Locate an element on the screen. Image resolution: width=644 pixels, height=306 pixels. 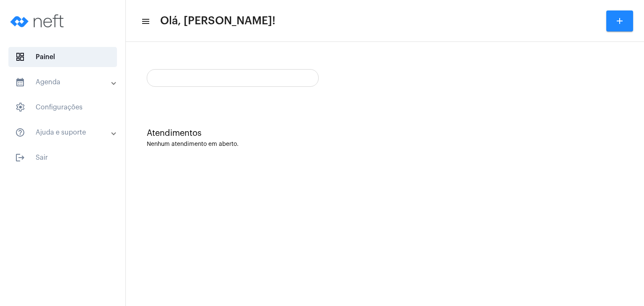
span: Painel is located at coordinates (62, 57).